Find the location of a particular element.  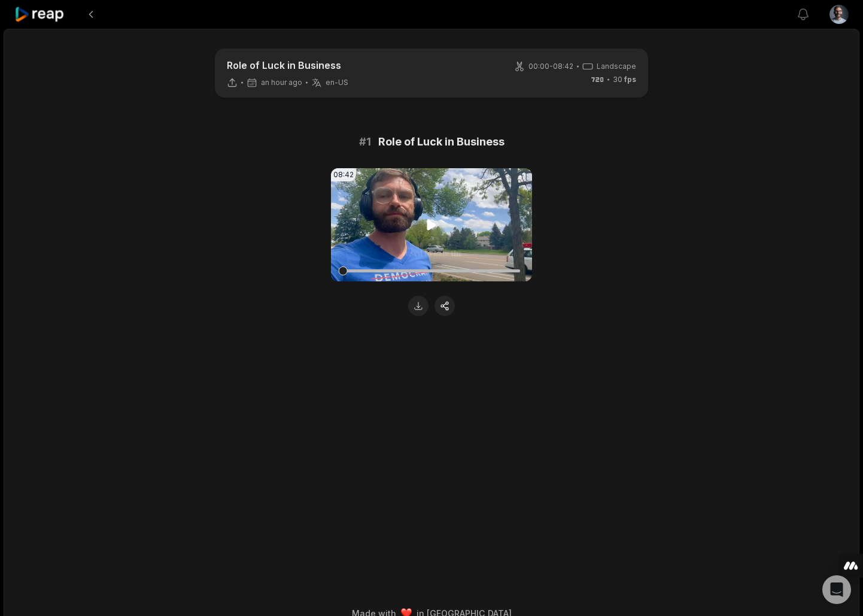

span: 00:00 - 08:42 is located at coordinates (551, 67).